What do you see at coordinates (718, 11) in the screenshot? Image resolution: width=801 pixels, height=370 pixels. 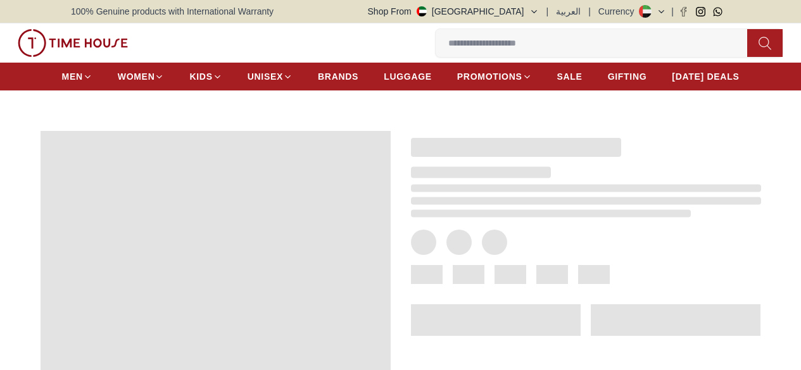 I see `a: Whatsapp` at bounding box center [718, 11].